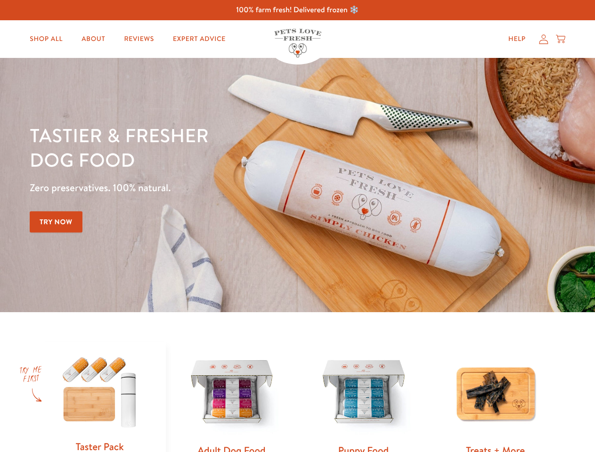  Describe the element at coordinates (199, 39) in the screenshot. I see `a: Expert Advice` at that location.